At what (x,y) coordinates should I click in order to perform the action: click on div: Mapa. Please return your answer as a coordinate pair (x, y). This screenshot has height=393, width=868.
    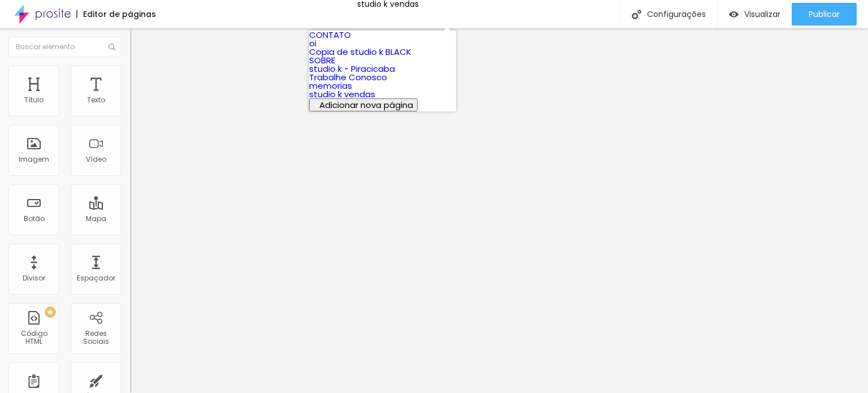
    Looking at the image, I should click on (96, 219).